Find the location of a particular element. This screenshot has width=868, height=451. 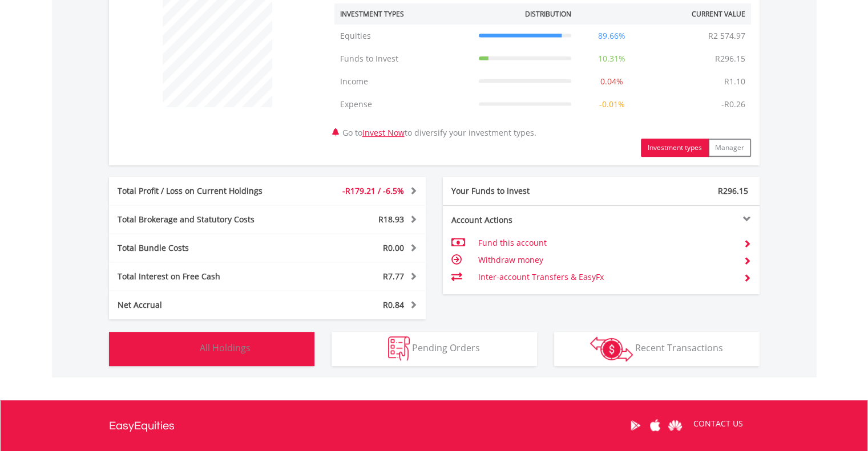

a: CONTACT US is located at coordinates (718, 424).